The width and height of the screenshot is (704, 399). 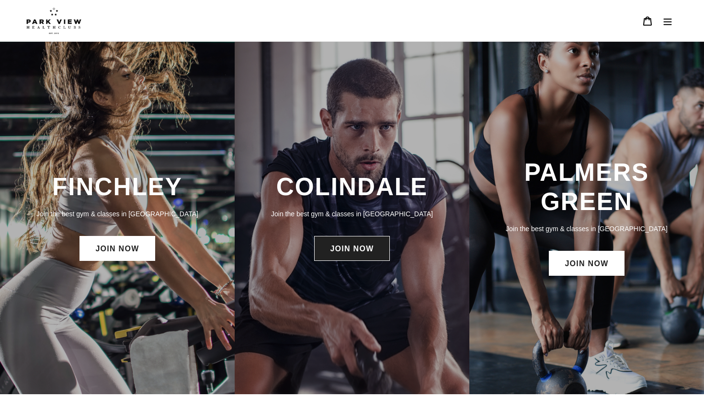 What do you see at coordinates (54, 21) in the screenshot?
I see `img: Park view health clubs is a gym near you.` at bounding box center [54, 21].